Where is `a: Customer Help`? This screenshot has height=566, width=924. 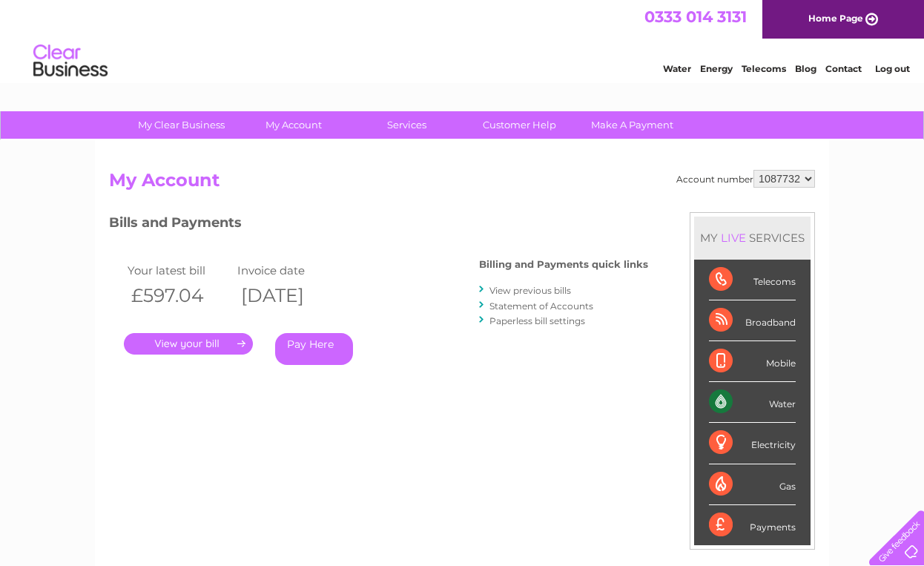 a: Customer Help is located at coordinates (519, 125).